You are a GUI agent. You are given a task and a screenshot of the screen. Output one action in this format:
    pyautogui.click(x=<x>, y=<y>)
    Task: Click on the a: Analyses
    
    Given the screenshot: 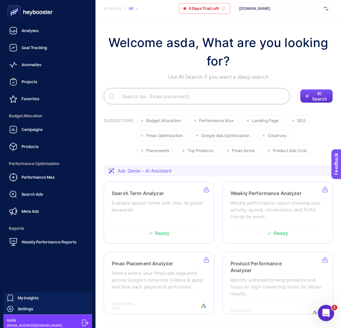 What is the action you would take?
    pyautogui.click(x=48, y=31)
    